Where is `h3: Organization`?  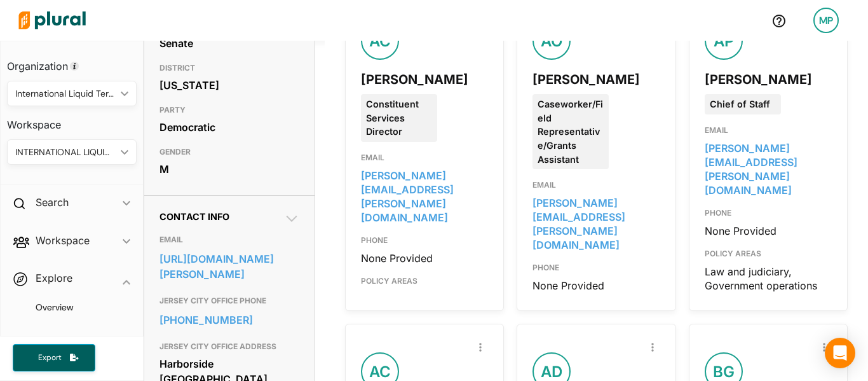 h3: Organization is located at coordinates (72, 62).